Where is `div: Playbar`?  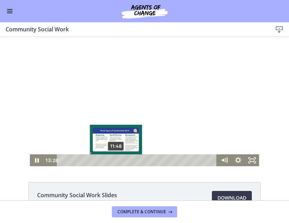
div: Playbar is located at coordinates (138, 123).